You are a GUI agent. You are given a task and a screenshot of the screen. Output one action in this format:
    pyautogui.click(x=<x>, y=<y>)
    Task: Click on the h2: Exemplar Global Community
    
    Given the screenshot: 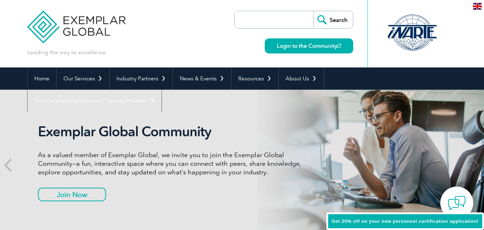 What is the action you would take?
    pyautogui.click(x=172, y=132)
    